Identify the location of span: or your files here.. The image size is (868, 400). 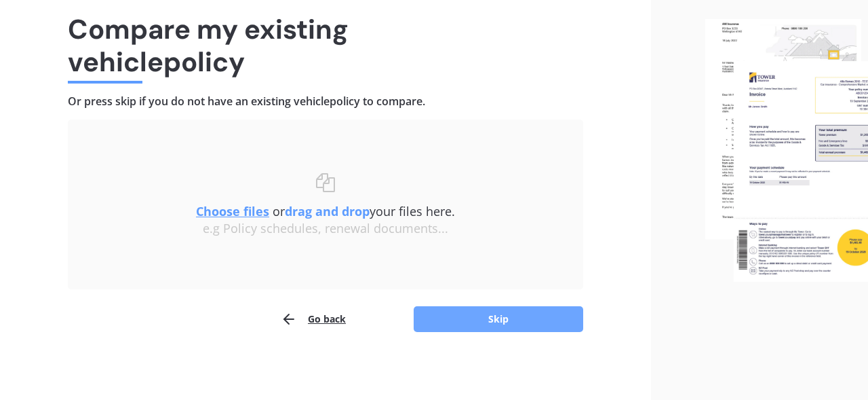
(326, 211).